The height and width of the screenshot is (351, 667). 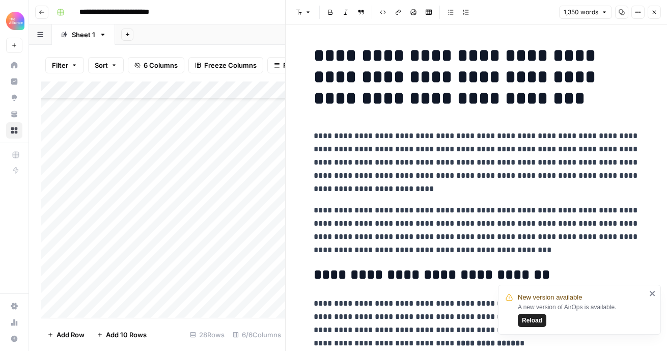 I want to click on button: Sort, so click(x=106, y=65).